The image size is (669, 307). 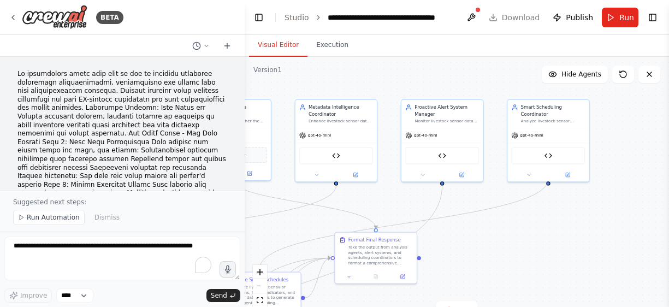 What do you see at coordinates (260, 272) in the screenshot?
I see `button: zoom in` at bounding box center [260, 272].